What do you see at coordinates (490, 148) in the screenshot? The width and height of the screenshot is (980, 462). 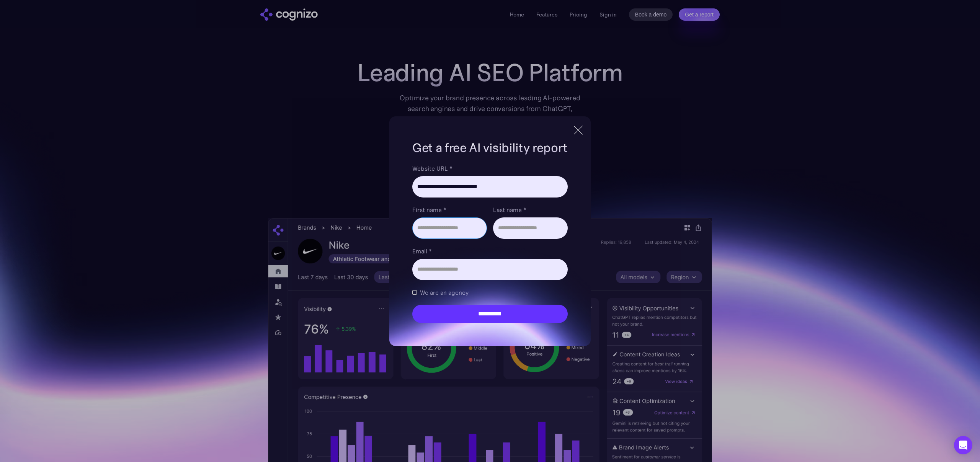 I see `h1: Get a free AI visibility report` at bounding box center [490, 148].